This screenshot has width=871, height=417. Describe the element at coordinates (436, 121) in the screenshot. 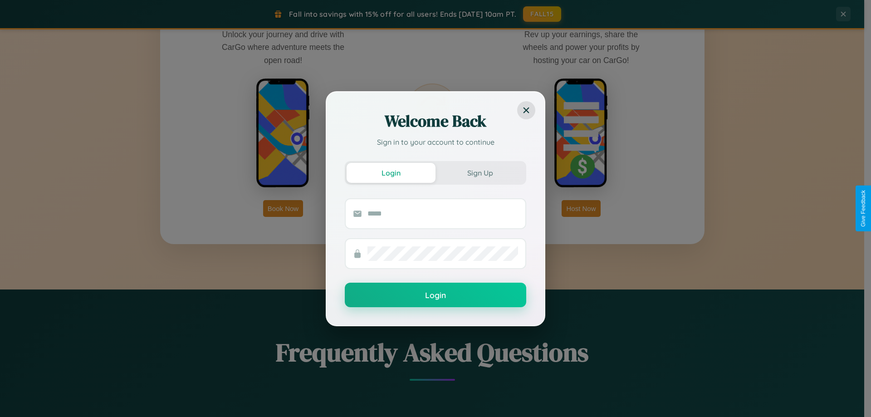

I see `h2: Welcome Back` at that location.